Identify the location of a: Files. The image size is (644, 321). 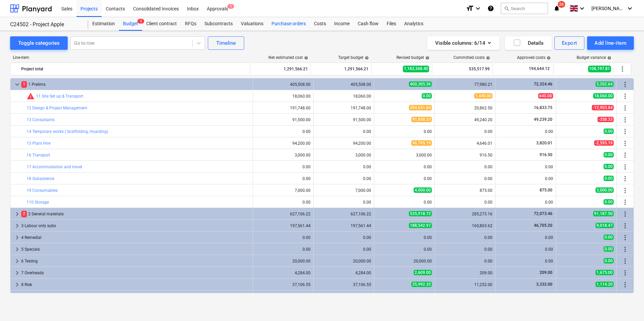
(392, 24).